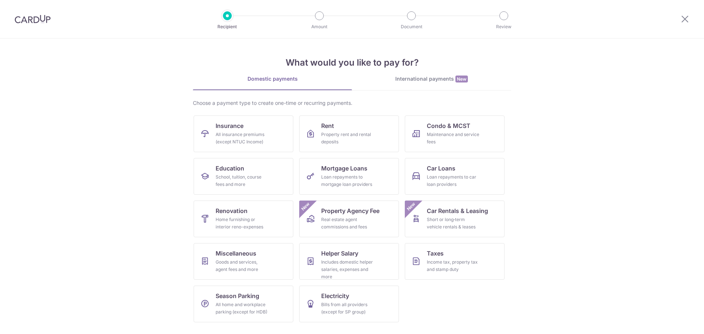 This screenshot has height=334, width=704. I want to click on div: Income tax, property tax and stamp duty, so click(453, 266).